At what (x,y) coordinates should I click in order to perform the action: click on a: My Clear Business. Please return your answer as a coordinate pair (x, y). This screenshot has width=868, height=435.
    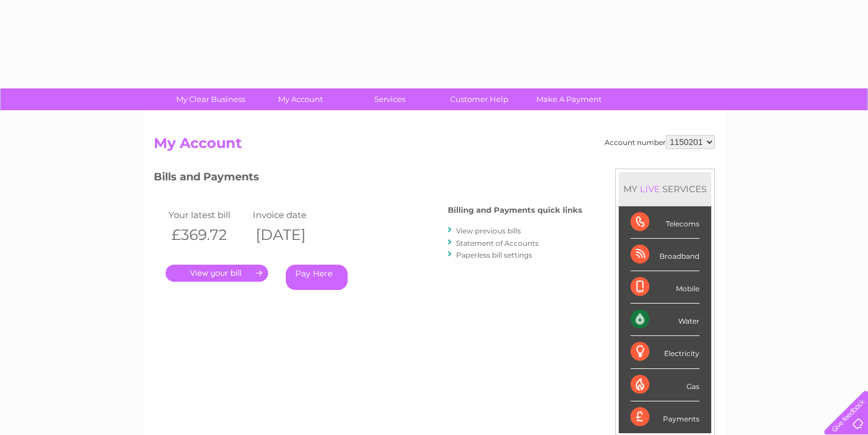
    Looking at the image, I should click on (211, 99).